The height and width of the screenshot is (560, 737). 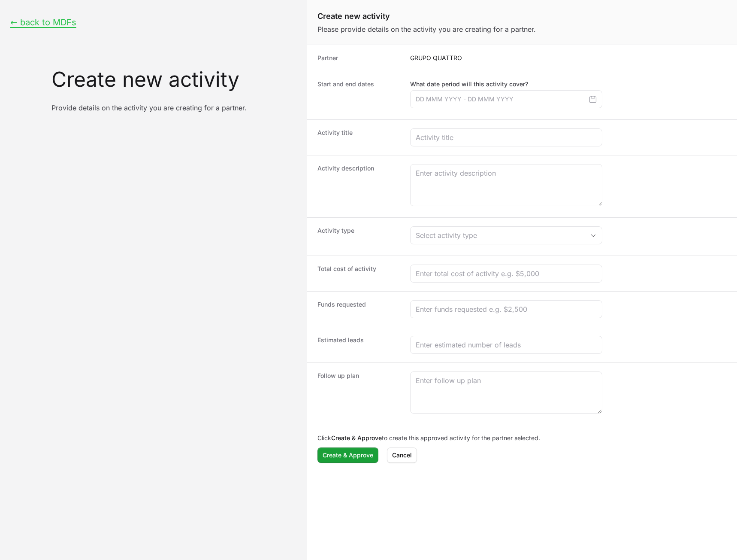 I want to click on b: Create & Approve, so click(x=357, y=437).